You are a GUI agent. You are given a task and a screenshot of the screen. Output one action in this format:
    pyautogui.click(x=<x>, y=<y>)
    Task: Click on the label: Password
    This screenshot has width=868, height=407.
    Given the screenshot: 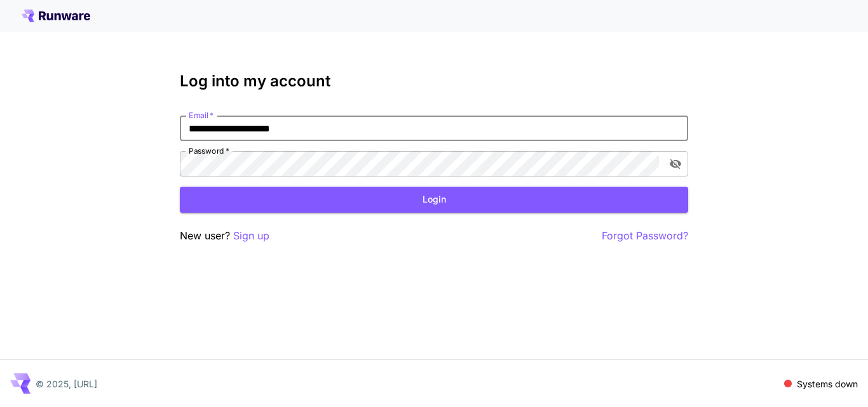 What is the action you would take?
    pyautogui.click(x=209, y=151)
    